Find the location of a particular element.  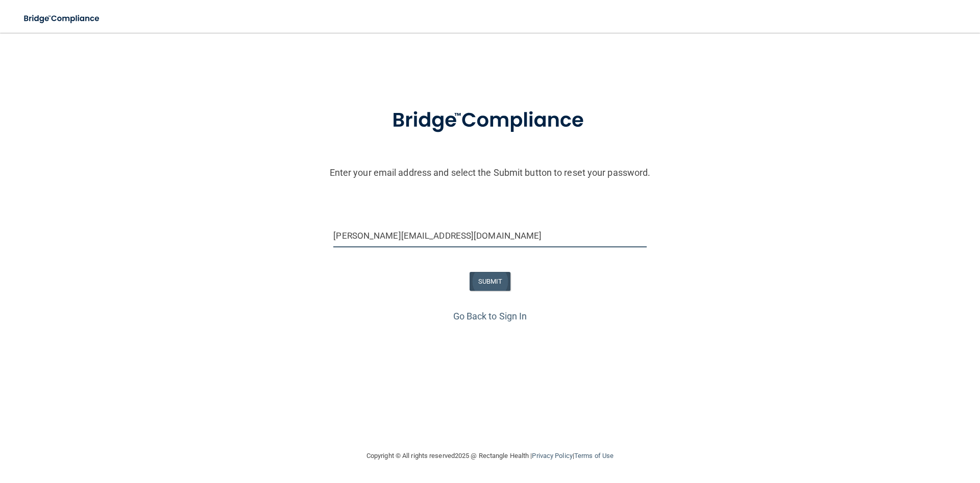

a: Go Back to Sign In is located at coordinates (490, 316).